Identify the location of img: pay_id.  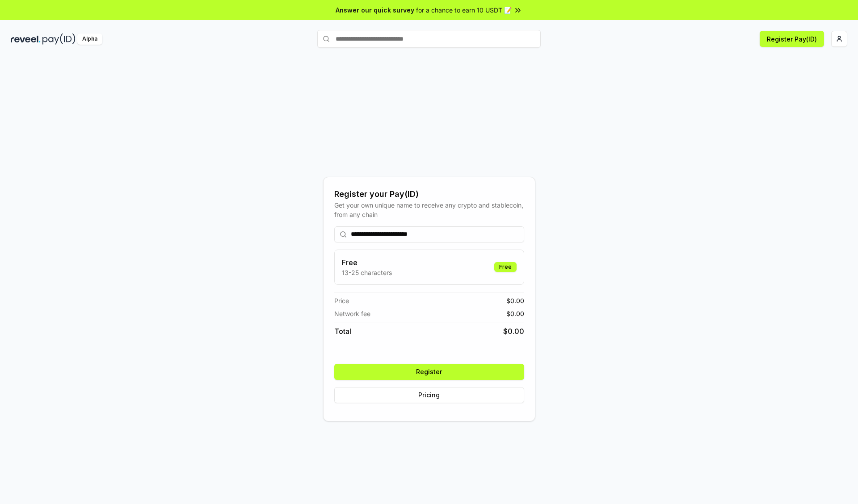
(59, 39).